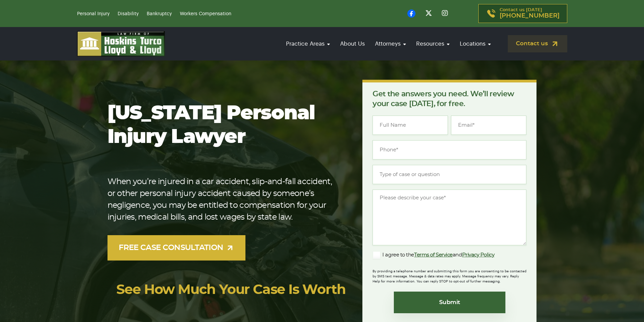  What do you see at coordinates (176, 248) in the screenshot?
I see `a: FREE CASE CONSULTATION` at bounding box center [176, 248].